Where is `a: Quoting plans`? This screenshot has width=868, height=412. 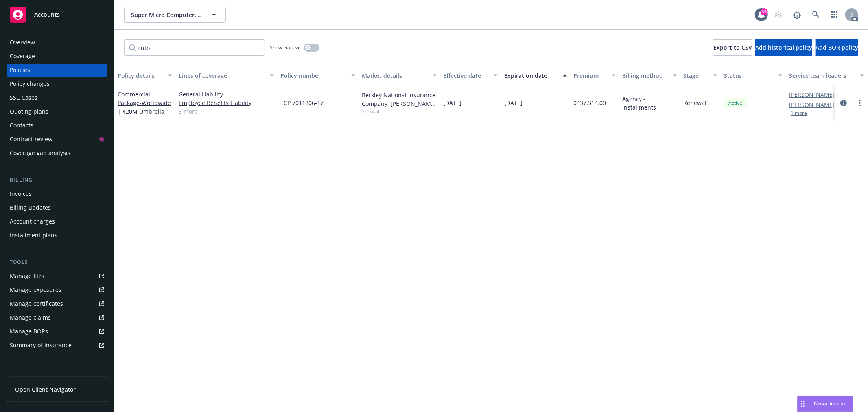
a: Quoting plans is located at coordinates (57, 112).